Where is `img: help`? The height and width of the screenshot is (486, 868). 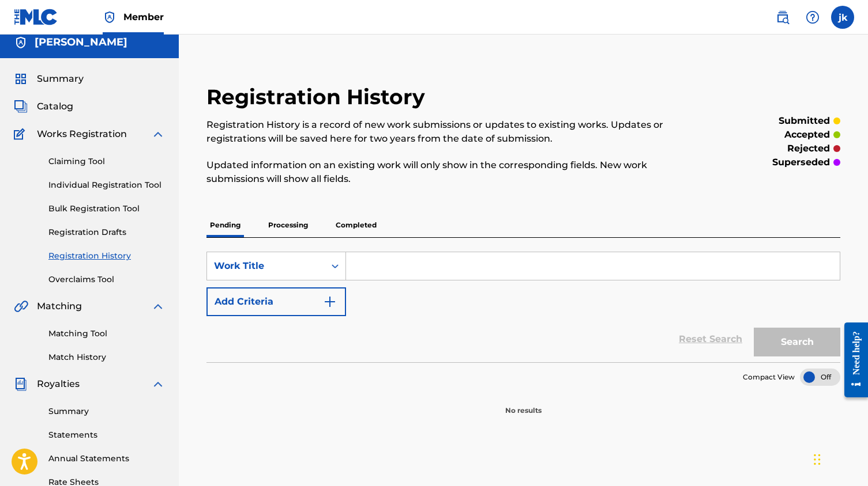
img: help is located at coordinates (812, 17).